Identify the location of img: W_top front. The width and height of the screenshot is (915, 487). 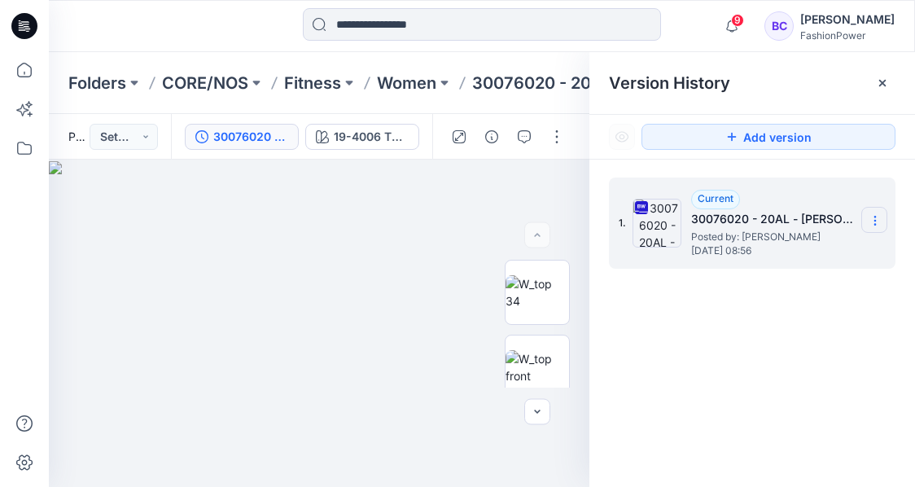
(537, 367).